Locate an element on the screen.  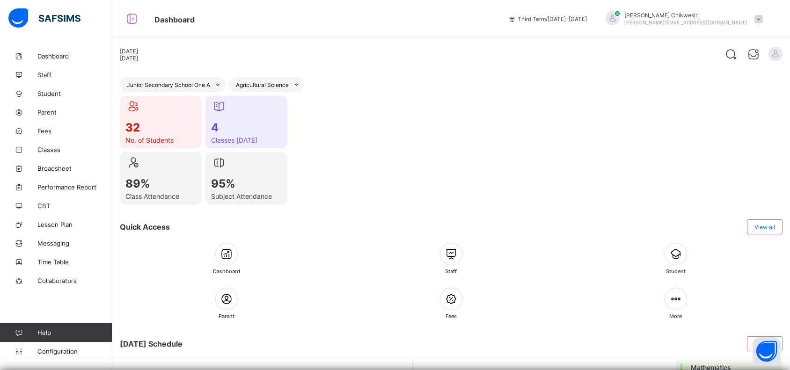
span: Help is located at coordinates (74, 333).